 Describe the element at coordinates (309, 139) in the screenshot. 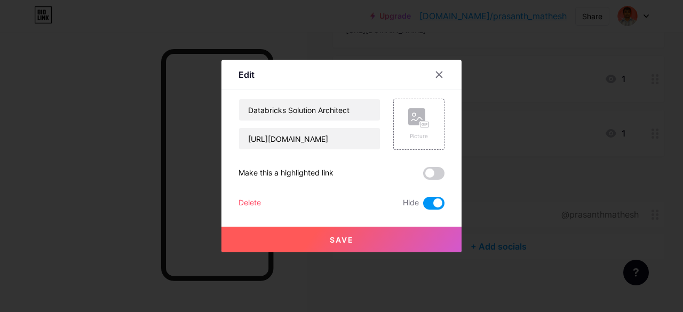

I see `input: URL` at that location.